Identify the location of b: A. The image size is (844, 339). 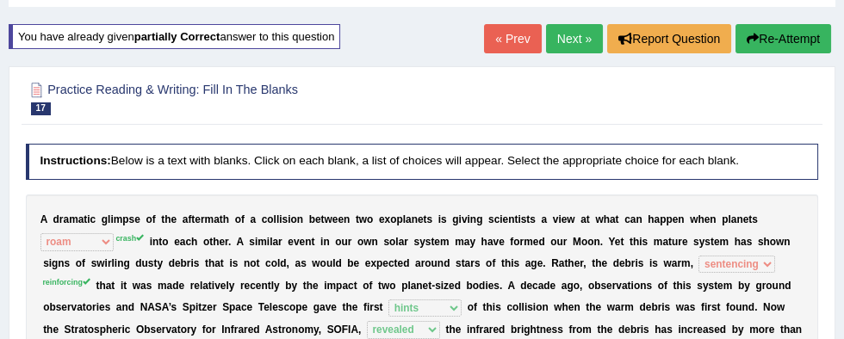
(240, 242).